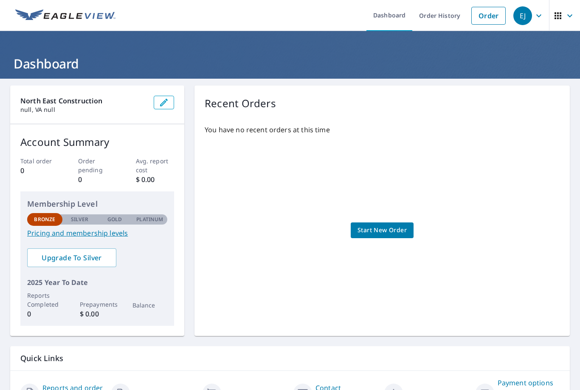  I want to click on p: Account Summary, so click(97, 142).